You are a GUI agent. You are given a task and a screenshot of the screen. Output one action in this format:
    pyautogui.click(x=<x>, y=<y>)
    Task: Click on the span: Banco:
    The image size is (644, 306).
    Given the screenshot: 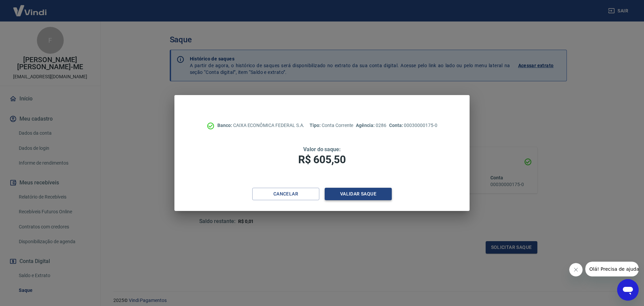 What is the action you would take?
    pyautogui.click(x=225, y=125)
    